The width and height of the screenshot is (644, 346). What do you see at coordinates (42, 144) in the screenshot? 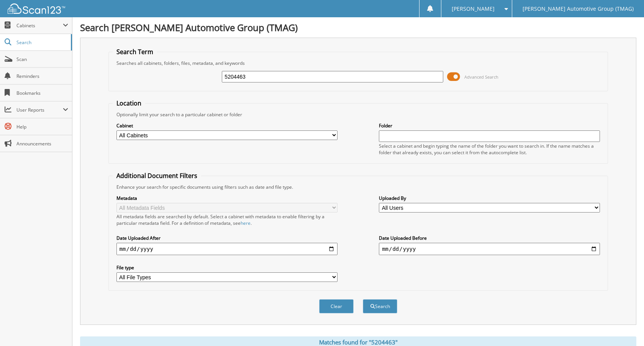
I see `span: Announcements` at bounding box center [42, 144].